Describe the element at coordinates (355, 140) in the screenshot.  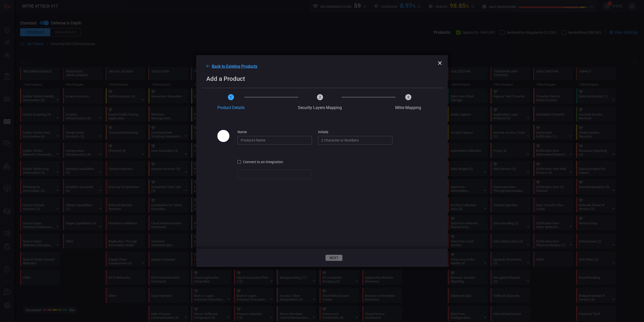
I see `input: 2 Character or Numbers` at that location.